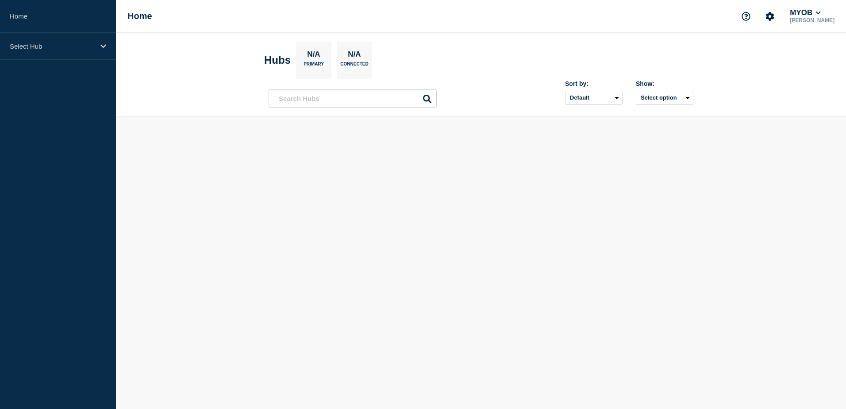  What do you see at coordinates (665, 84) in the screenshot?
I see `div: Show:` at bounding box center [665, 84].